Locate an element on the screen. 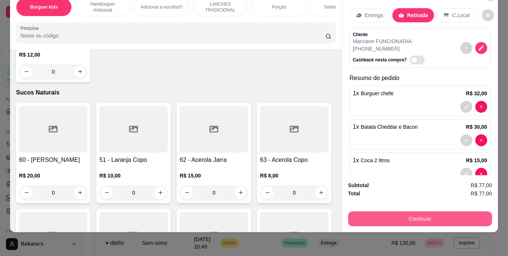  p: Cashback nesta compra? is located at coordinates (379, 60).